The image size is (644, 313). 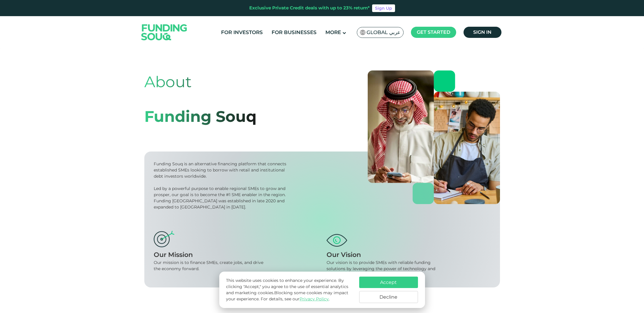 What do you see at coordinates (482, 32) in the screenshot?
I see `span: Sign in` at bounding box center [482, 32].